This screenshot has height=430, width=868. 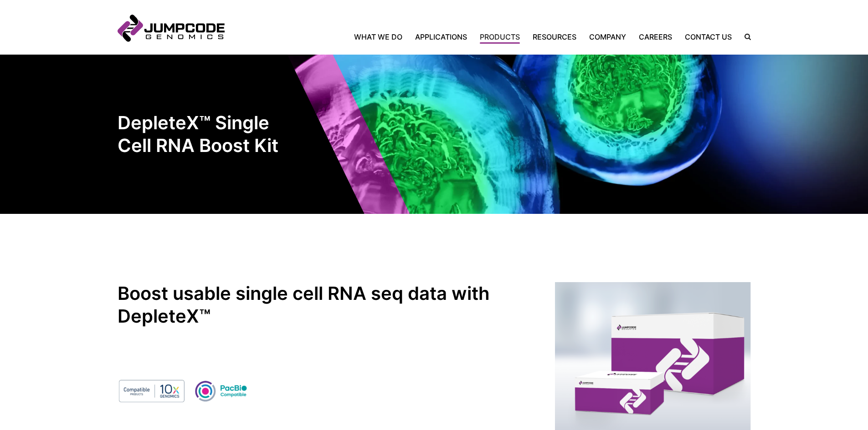 I want to click on h1: DepleteX™ Single Cell RNA Boost Kit, so click(x=199, y=134).